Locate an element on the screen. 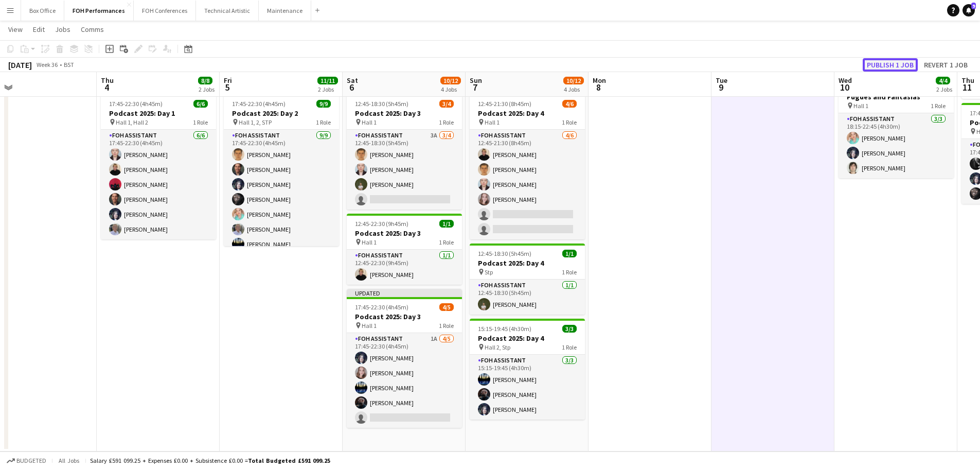  button: Revert 1 job is located at coordinates (946, 65).